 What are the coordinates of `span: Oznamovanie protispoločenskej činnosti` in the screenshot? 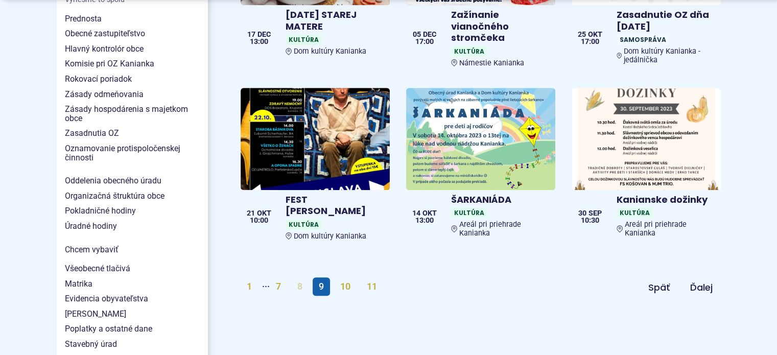 It's located at (132, 153).